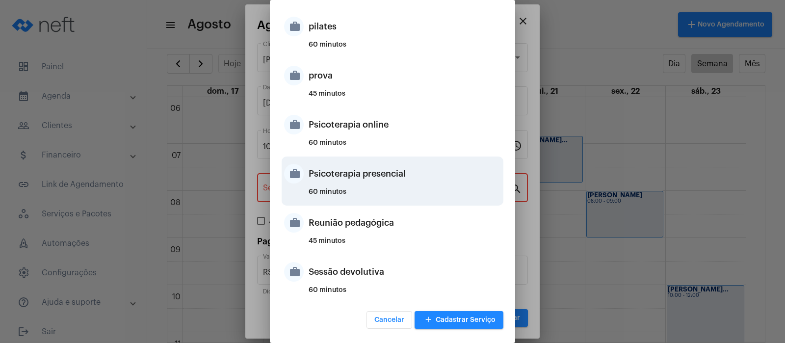 The width and height of the screenshot is (785, 343). I want to click on button: Cadastrar Serviço, so click(459, 320).